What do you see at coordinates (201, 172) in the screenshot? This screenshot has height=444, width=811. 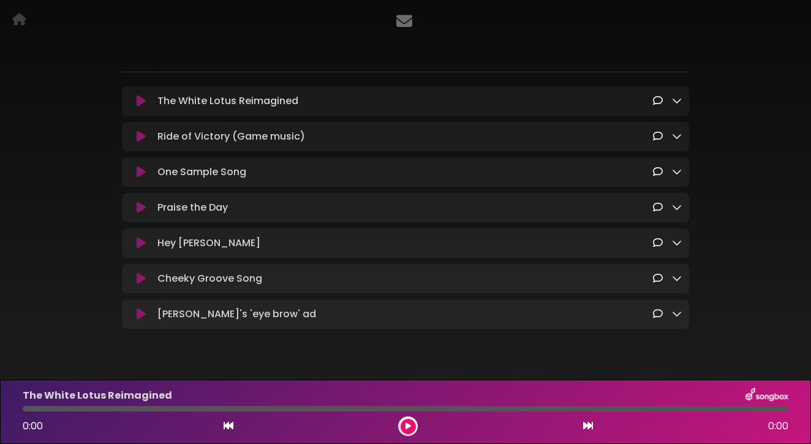 I see `p: One Sample Song` at bounding box center [201, 172].